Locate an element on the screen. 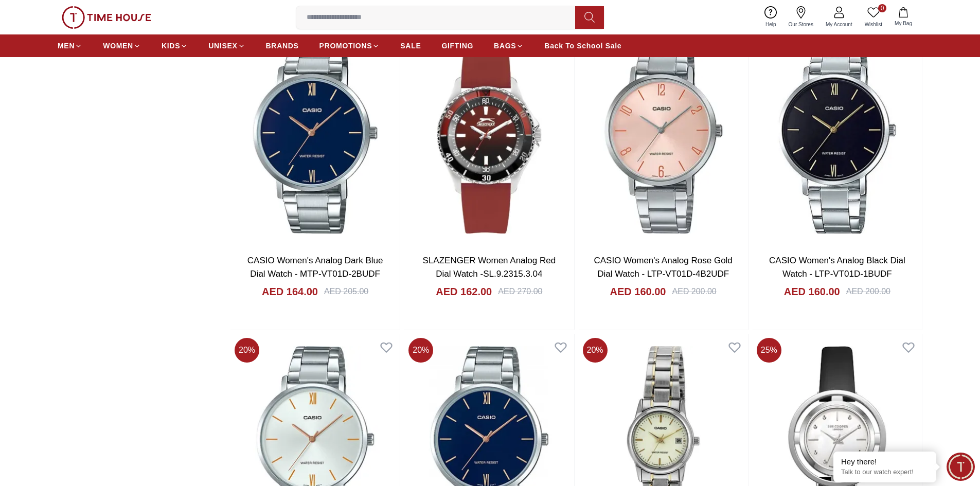  a: Our Stores is located at coordinates (801, 17).